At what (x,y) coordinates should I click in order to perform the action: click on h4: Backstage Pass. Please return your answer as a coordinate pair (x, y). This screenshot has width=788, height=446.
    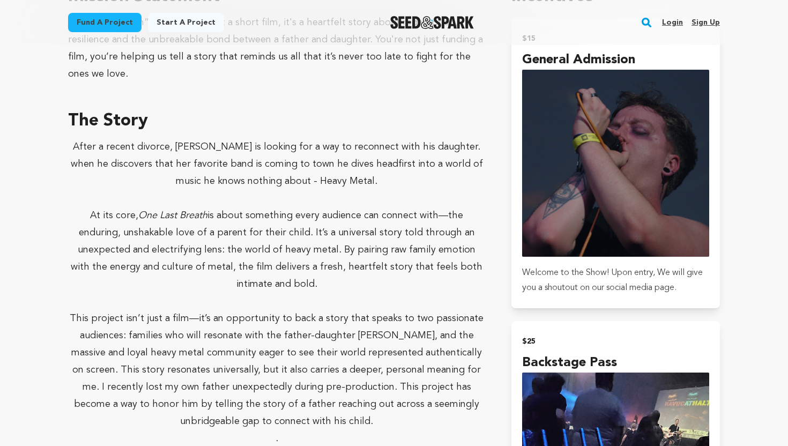
    Looking at the image, I should click on (615, 363).